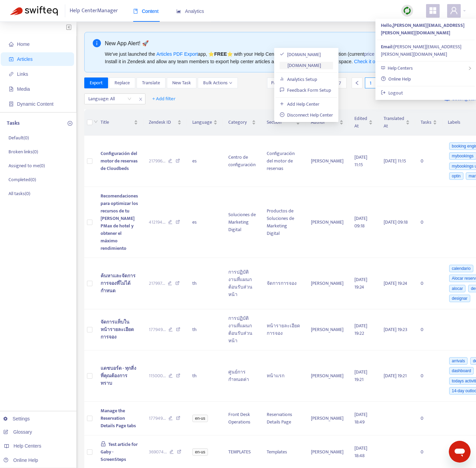 This screenshot has width=476, height=468. What do you see at coordinates (205, 122) in the screenshot?
I see `th: Language` at bounding box center [205, 122].